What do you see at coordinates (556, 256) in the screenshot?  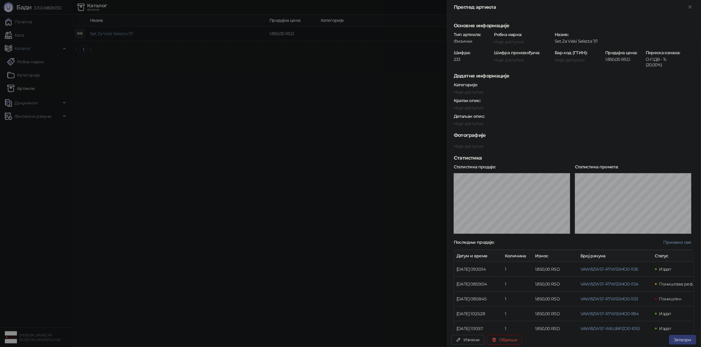 I see `th: Износ` at bounding box center [556, 256].